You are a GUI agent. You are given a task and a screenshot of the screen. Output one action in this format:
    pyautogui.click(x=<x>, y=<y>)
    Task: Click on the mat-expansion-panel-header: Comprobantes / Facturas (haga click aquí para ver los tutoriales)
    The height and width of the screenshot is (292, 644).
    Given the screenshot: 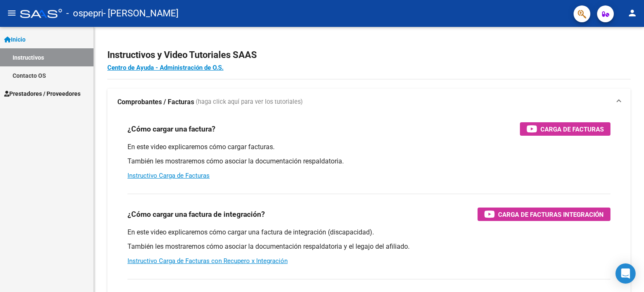 What is the action you would take?
    pyautogui.click(x=369, y=102)
    